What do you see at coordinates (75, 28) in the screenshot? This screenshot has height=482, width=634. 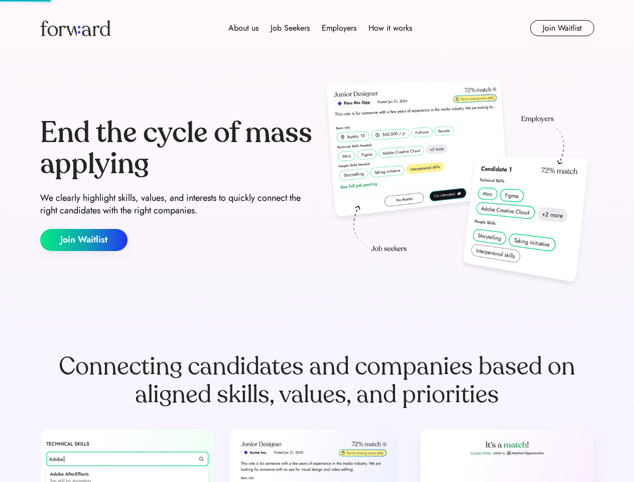 I see `img: Forward logo` at bounding box center [75, 28].